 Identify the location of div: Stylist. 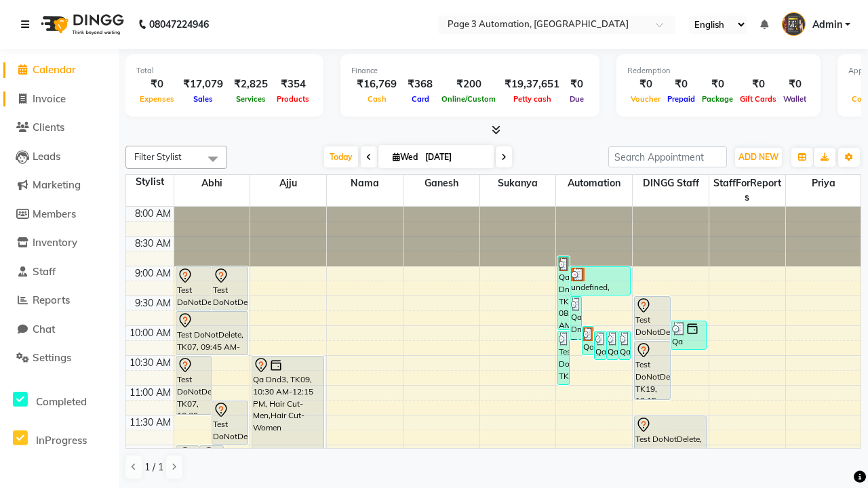
(150, 181).